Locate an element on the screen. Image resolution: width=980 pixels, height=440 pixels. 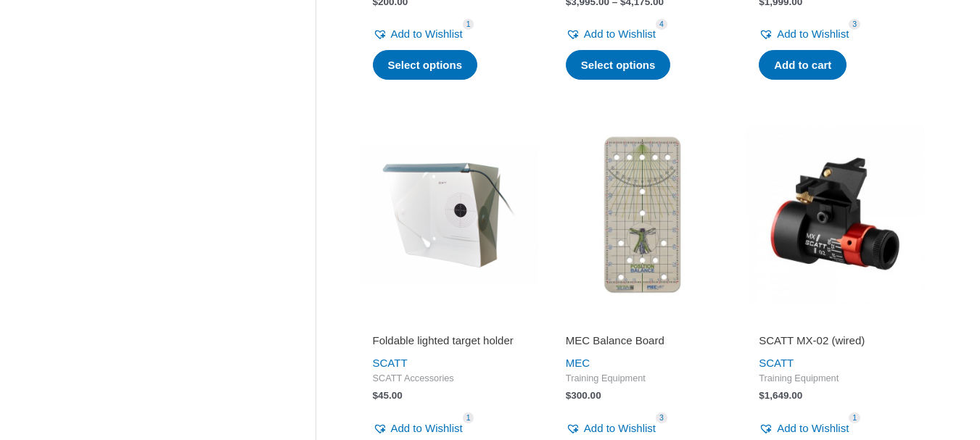
h2: SCATT MX-02 (wired) is located at coordinates (835, 341).